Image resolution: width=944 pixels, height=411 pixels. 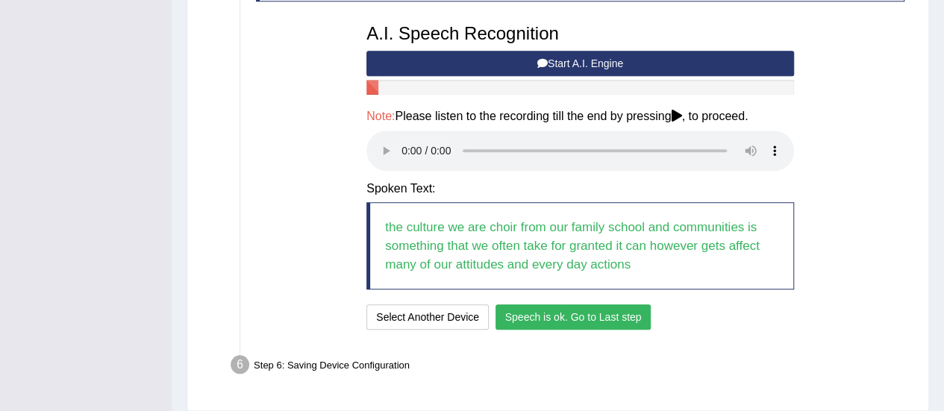 I want to click on h4: Please listen to the recording till the end by pressing , to proceed., so click(x=580, y=116).